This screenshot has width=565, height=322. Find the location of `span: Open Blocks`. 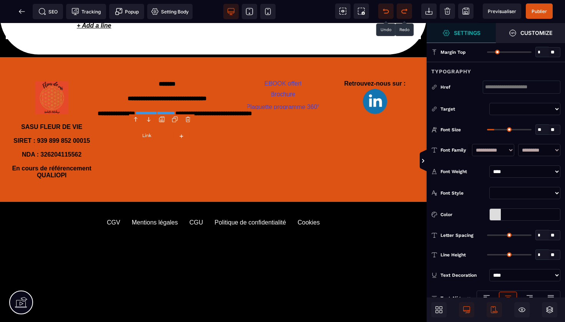

span: Open Blocks is located at coordinates (439, 310).